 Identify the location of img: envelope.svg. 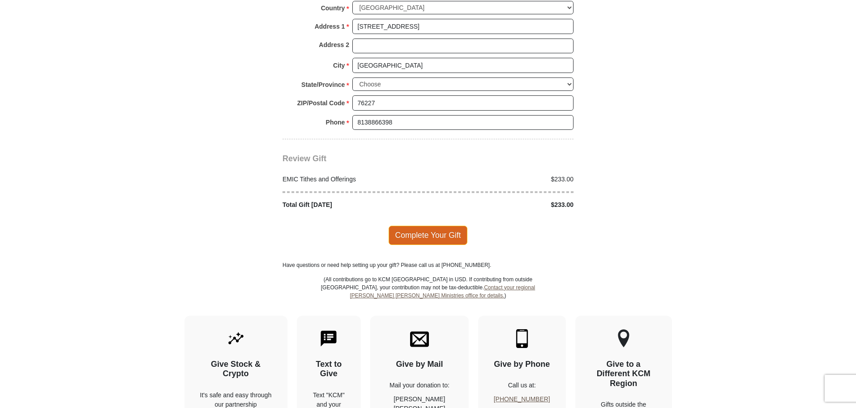
(420, 339).